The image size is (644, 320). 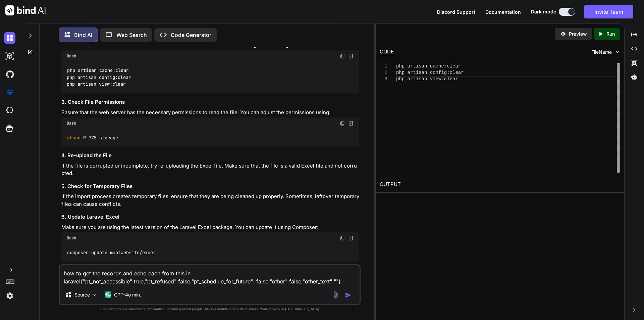 What do you see at coordinates (430, 73) in the screenshot?
I see `span: php artisan config:clear` at bounding box center [430, 73].